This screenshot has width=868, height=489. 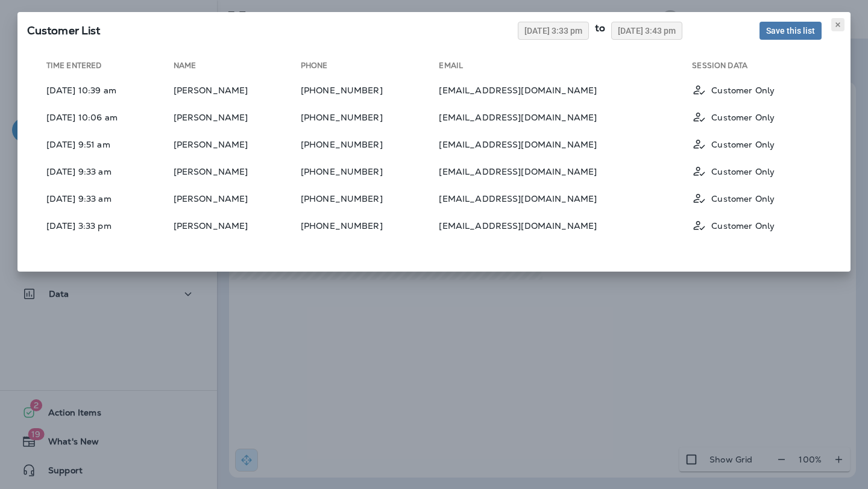 I want to click on th: Time Entered, so click(x=105, y=68).